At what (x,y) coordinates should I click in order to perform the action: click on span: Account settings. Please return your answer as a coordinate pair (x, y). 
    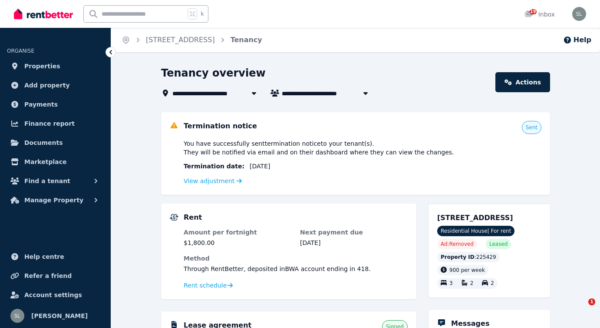
    Looking at the image, I should click on (53, 295).